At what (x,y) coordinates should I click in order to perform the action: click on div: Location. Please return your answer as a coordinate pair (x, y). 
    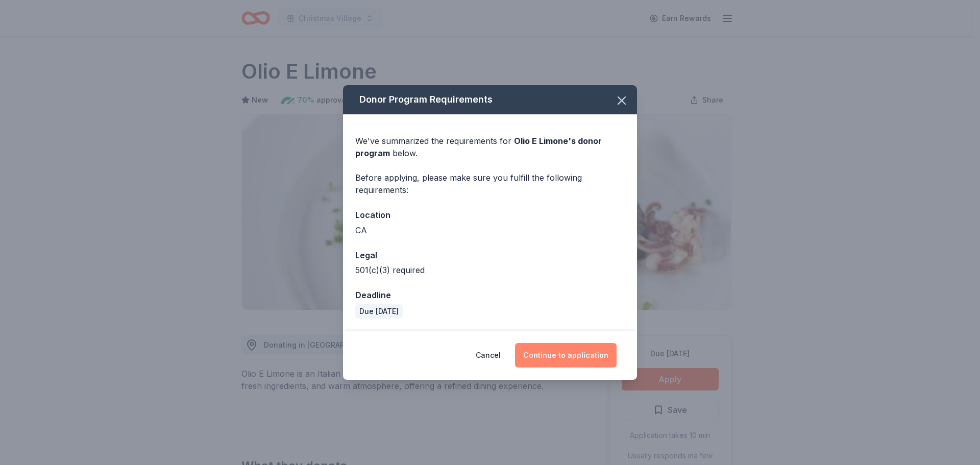
    Looking at the image, I should click on (490, 215).